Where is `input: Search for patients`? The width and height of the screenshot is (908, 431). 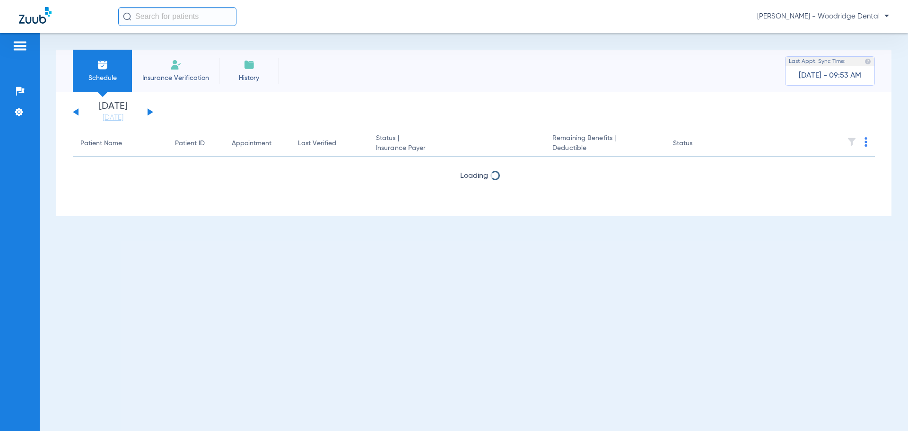 input: Search for patients is located at coordinates (177, 17).